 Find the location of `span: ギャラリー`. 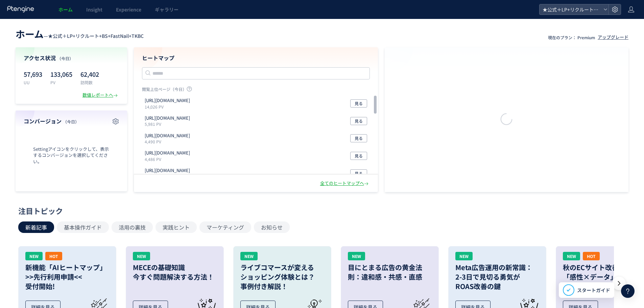

span: ギャラリー is located at coordinates (167, 9).